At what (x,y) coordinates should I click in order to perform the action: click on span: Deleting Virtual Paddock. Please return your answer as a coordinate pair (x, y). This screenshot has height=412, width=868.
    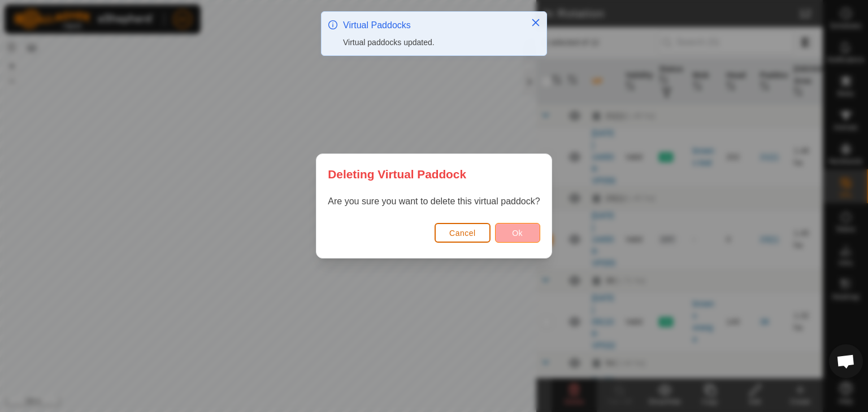
    Looking at the image, I should click on (397, 174).